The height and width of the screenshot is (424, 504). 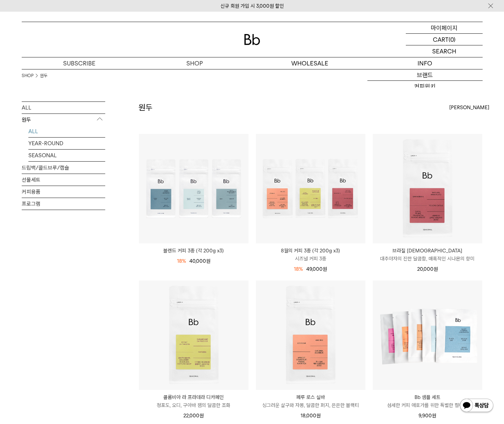 I want to click on p: SUBSCRIBE, so click(x=79, y=63).